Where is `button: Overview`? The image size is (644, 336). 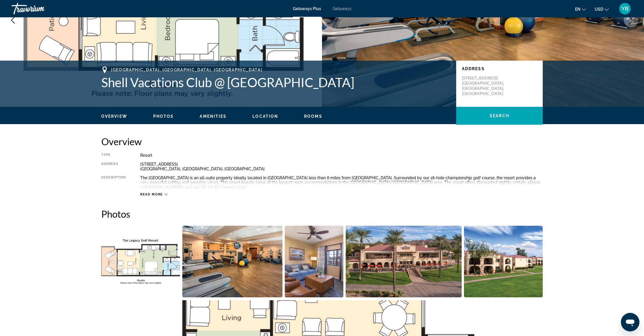 button: Overview is located at coordinates (115, 116).